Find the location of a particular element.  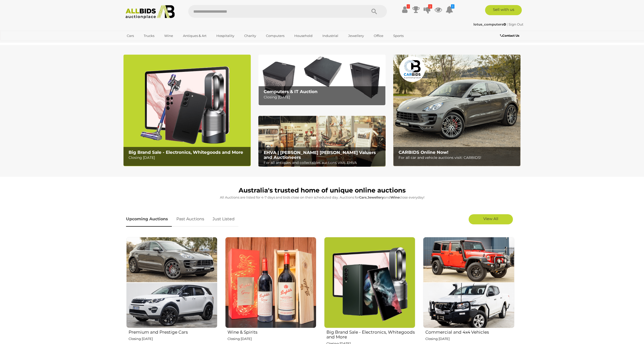

a: Computers is located at coordinates (275, 36).